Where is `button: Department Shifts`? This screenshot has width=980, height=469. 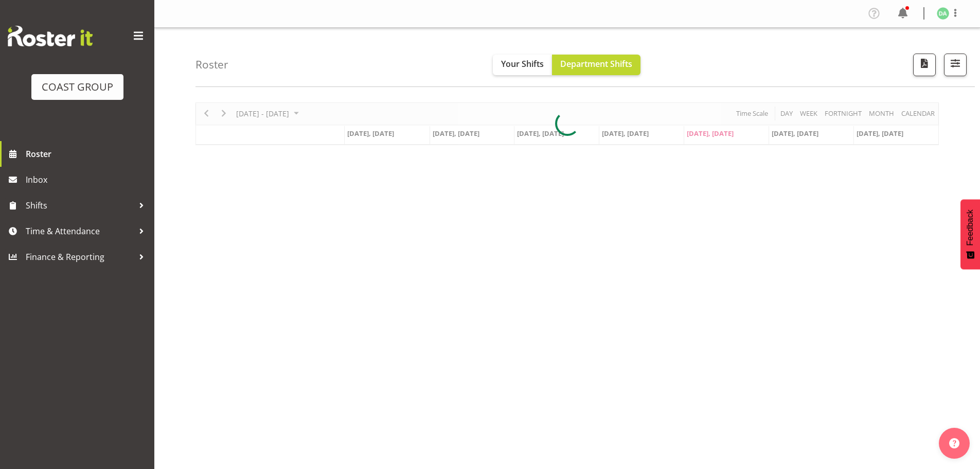 button: Department Shifts is located at coordinates (597, 65).